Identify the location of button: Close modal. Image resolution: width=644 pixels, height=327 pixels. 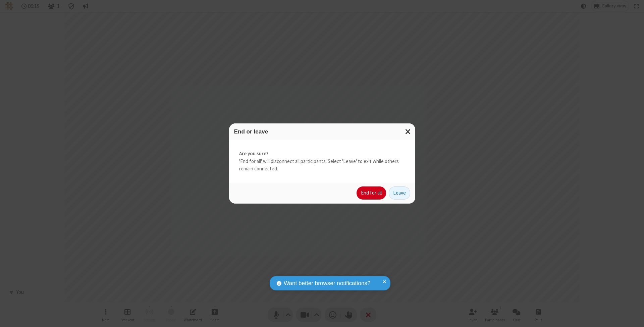
(408, 131).